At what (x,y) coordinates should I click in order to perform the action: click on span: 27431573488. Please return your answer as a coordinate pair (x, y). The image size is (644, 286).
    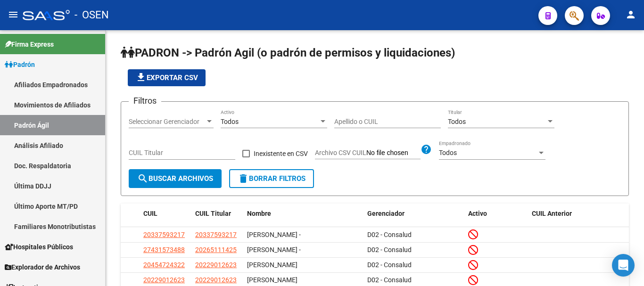
    Looking at the image, I should click on (164, 250).